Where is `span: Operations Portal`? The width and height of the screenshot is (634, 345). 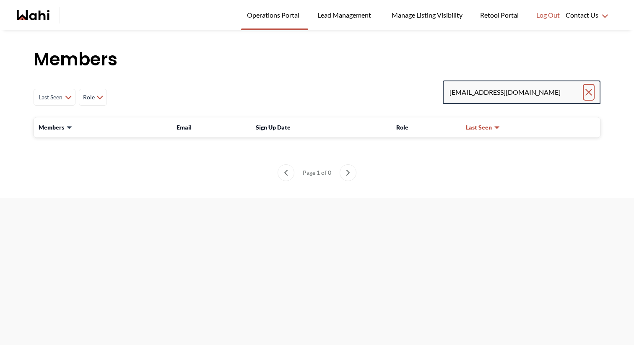 span: Operations Portal is located at coordinates (275, 15).